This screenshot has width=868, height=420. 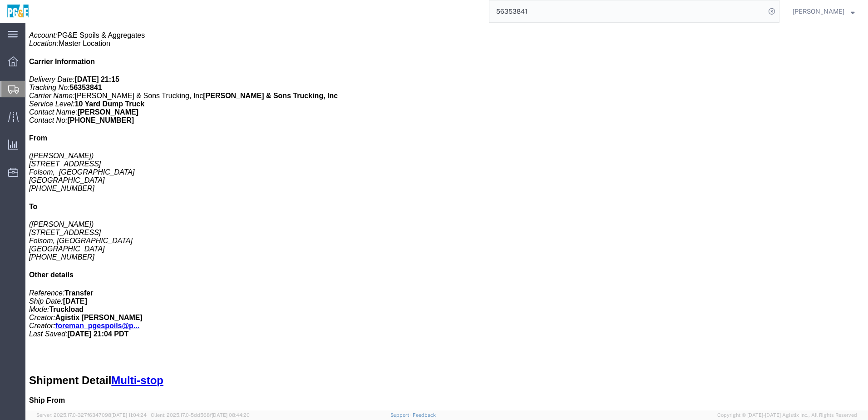 What do you see at coordinates (627, 11) in the screenshot?
I see `input: Search for shipment number, reference number` at bounding box center [627, 11].